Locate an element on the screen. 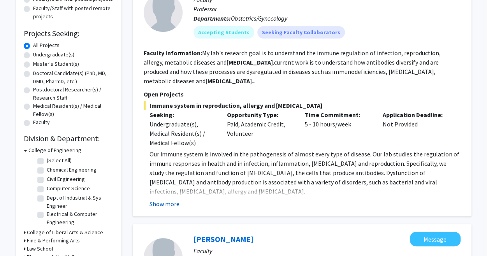  p: Opportunity Type: is located at coordinates (260, 115).